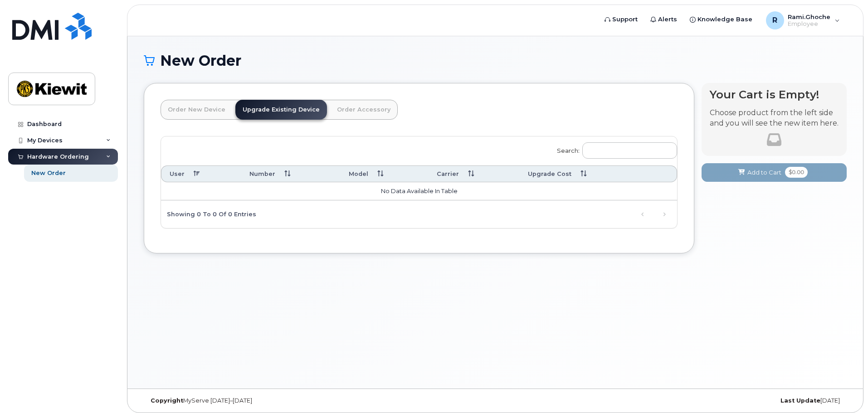 Image resolution: width=868 pixels, height=413 pixels. Describe the element at coordinates (495, 60) in the screenshot. I see `h1: New Order` at that location.